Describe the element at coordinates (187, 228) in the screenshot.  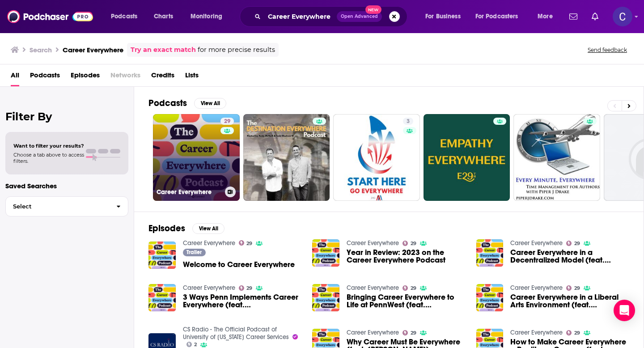
I see `a: EpisodesView All` at that location.